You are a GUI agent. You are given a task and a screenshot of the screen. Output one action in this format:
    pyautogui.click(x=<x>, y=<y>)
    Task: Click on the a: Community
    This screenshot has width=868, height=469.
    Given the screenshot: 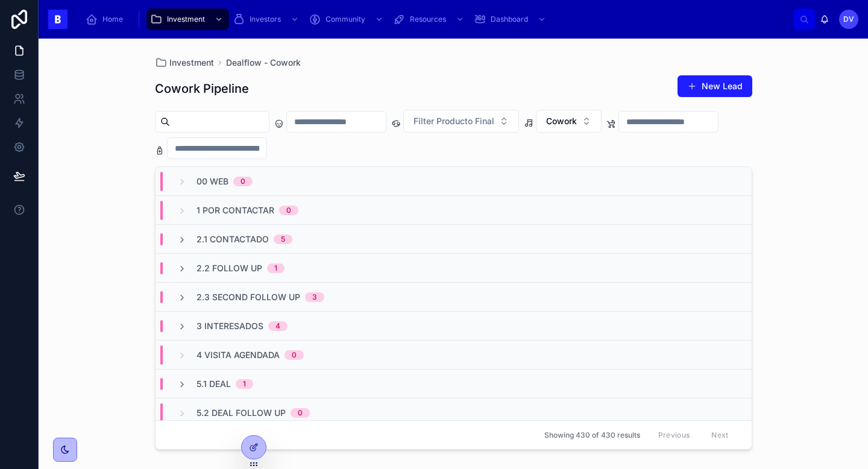 What is the action you would take?
    pyautogui.click(x=347, y=19)
    